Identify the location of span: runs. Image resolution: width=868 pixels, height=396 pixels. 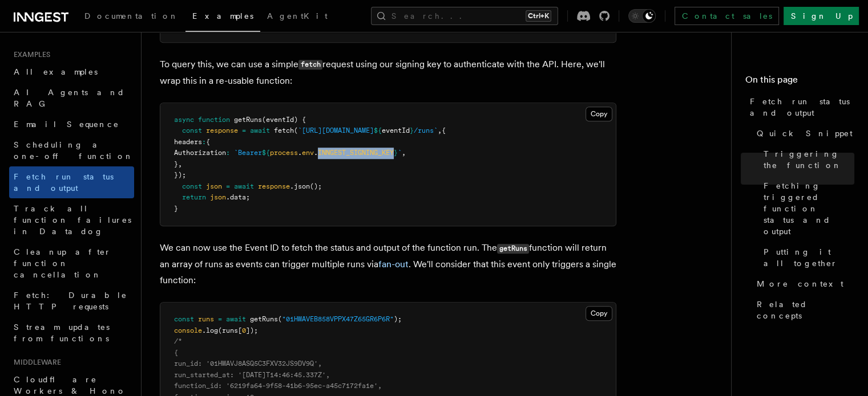
(206, 319).